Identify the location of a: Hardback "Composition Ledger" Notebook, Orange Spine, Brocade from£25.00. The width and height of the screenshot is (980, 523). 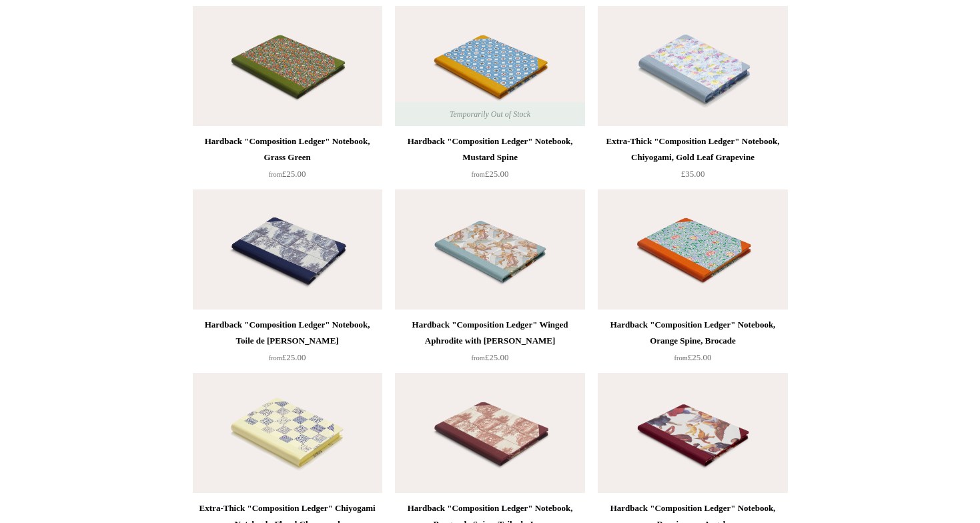
(693, 345).